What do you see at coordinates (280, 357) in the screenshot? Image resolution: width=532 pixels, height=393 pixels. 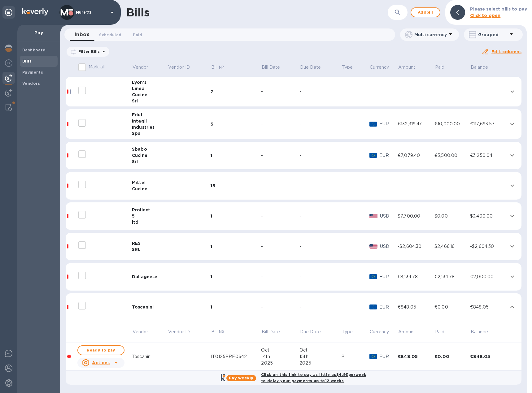 I see `div: 14th` at bounding box center [280, 357].